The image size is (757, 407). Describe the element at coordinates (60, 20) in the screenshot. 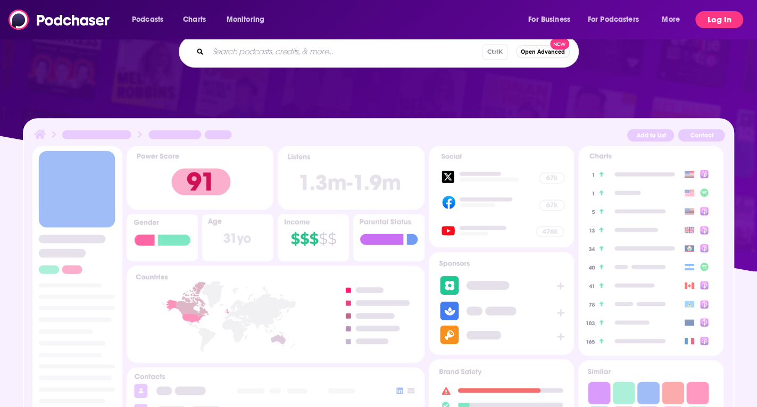

I see `img: Podchaser - Follow, Share and Rate Podcasts` at that location.